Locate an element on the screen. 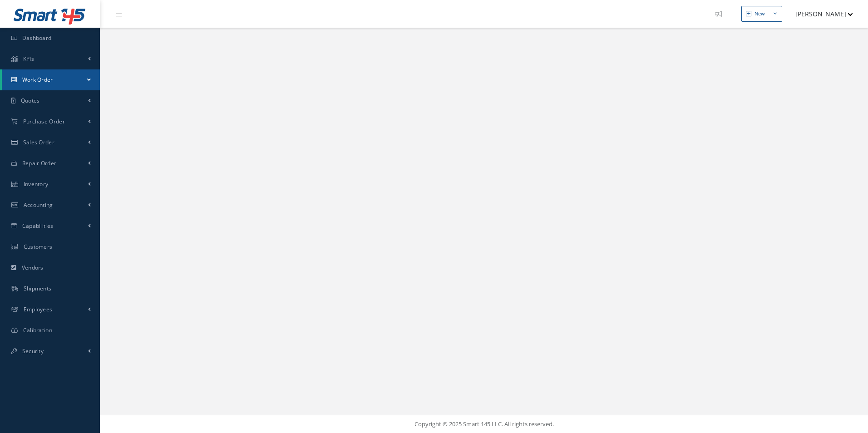 This screenshot has height=433, width=868. span: Employees is located at coordinates (38, 309).